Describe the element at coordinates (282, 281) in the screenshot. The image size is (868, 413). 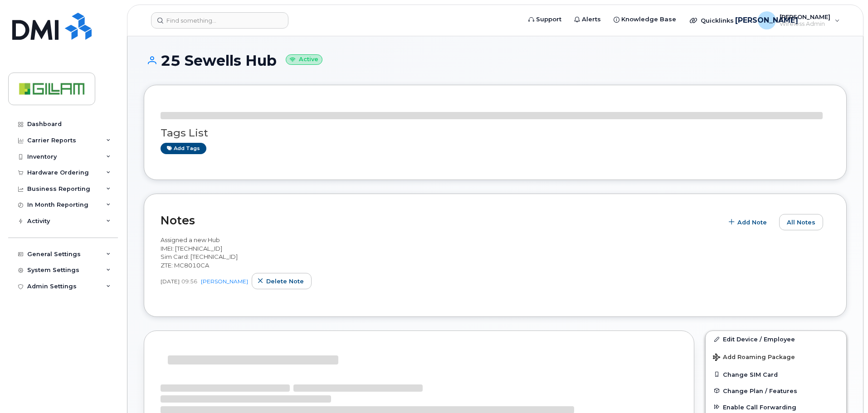
I see `button: Delete note` at that location.